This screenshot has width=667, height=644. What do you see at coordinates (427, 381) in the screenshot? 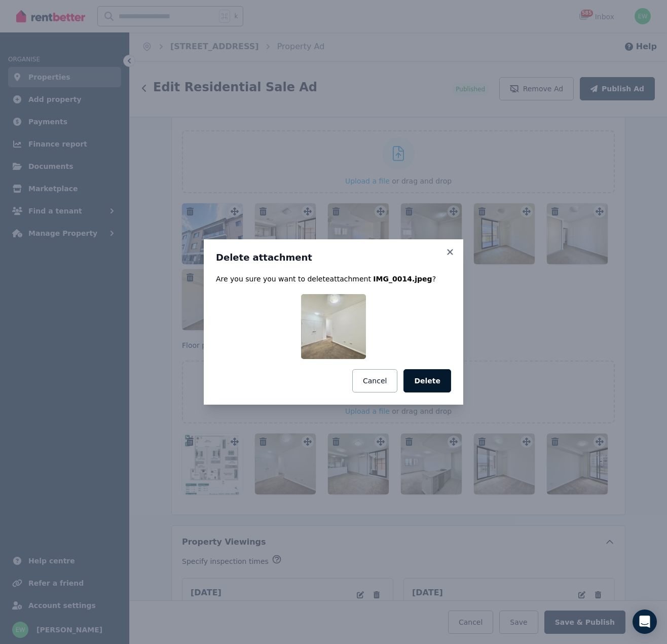
I see `button: Delete` at bounding box center [427, 381].